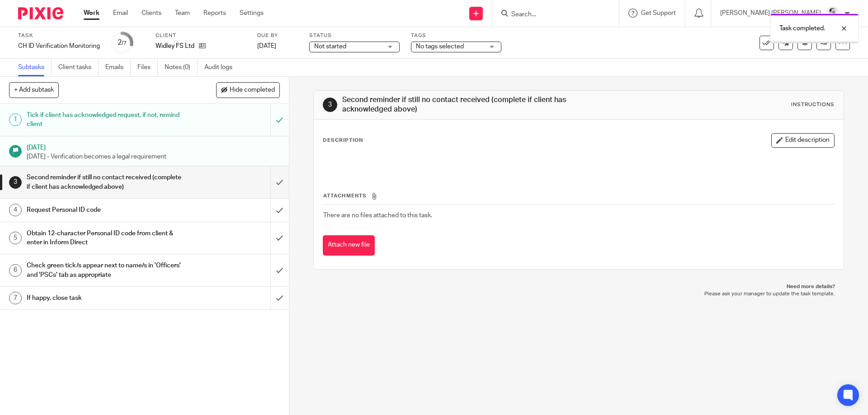  What do you see at coordinates (349, 245) in the screenshot?
I see `button: Attach new file` at bounding box center [349, 245].